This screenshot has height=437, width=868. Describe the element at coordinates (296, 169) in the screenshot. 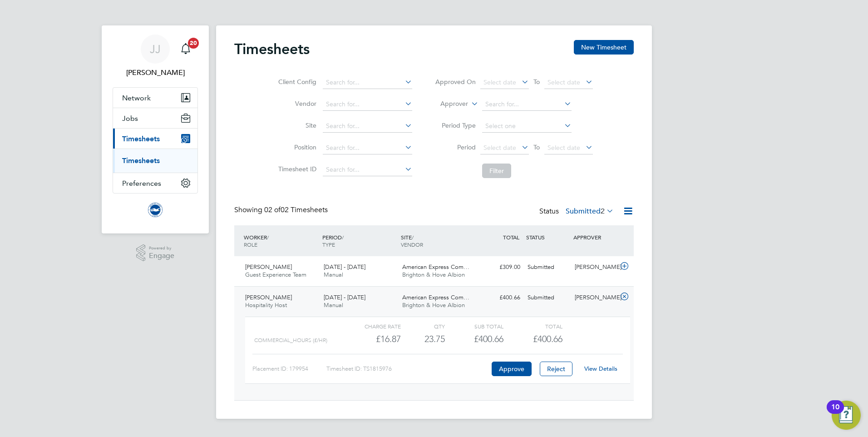

I see `label: Timesheet ID` at that location.